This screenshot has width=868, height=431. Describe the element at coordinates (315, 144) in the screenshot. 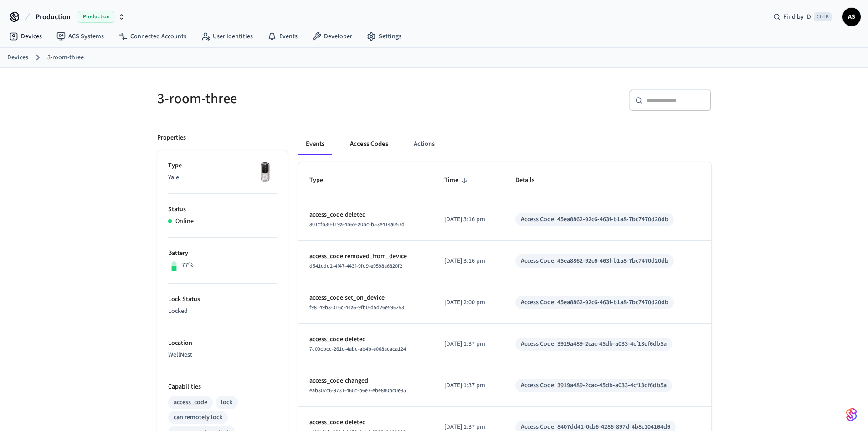

I see `button: Events` at that location.